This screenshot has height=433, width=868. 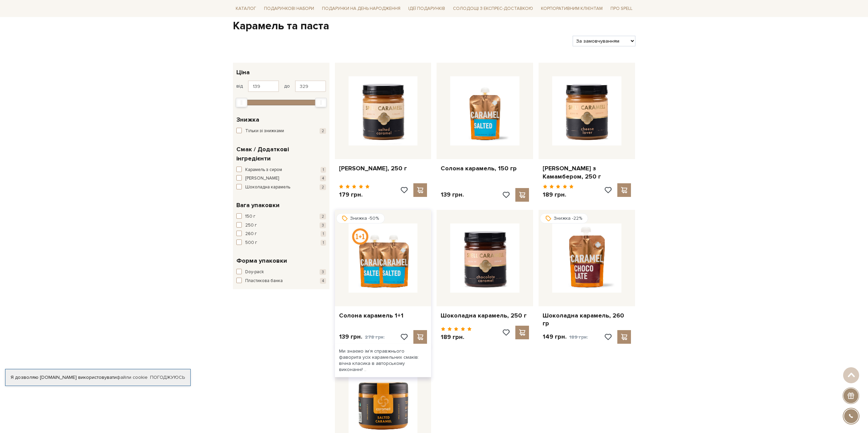 What do you see at coordinates (251, 235) in the screenshot?
I see `span: 260 г` at bounding box center [251, 235].